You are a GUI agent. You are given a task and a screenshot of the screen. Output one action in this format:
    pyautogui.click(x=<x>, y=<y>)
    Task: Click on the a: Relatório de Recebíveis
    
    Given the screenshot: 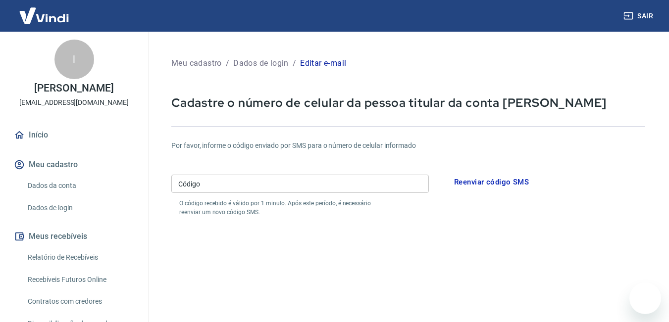 What is the action you would take?
    pyautogui.click(x=80, y=257)
    